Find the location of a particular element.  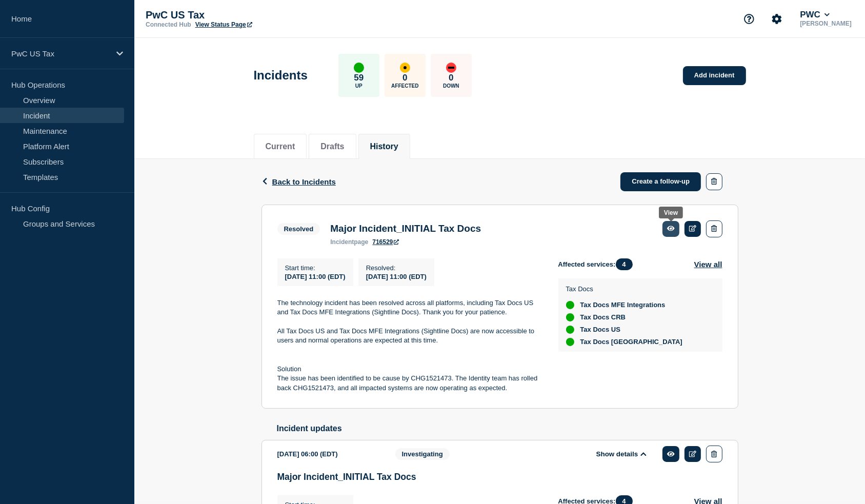

span: Back to Incidents is located at coordinates (304, 181).